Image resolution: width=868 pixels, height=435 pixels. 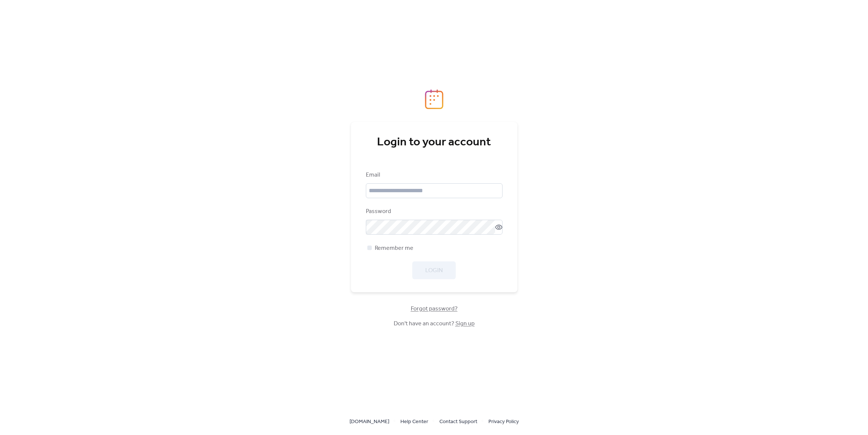 What do you see at coordinates (434, 143) in the screenshot?
I see `div: Login to your account` at bounding box center [434, 143].